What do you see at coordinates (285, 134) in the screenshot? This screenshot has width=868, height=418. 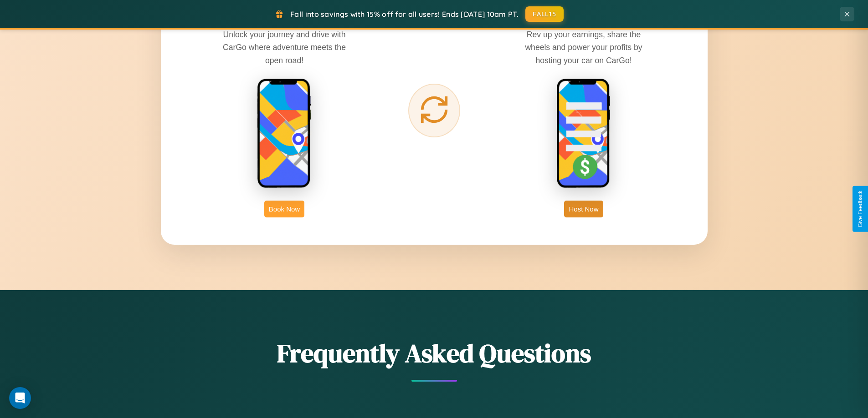 I see `img: rent phone` at bounding box center [285, 134].